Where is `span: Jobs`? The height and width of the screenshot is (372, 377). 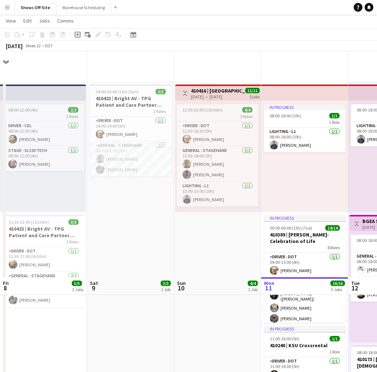
span: Jobs is located at coordinates (44, 21).